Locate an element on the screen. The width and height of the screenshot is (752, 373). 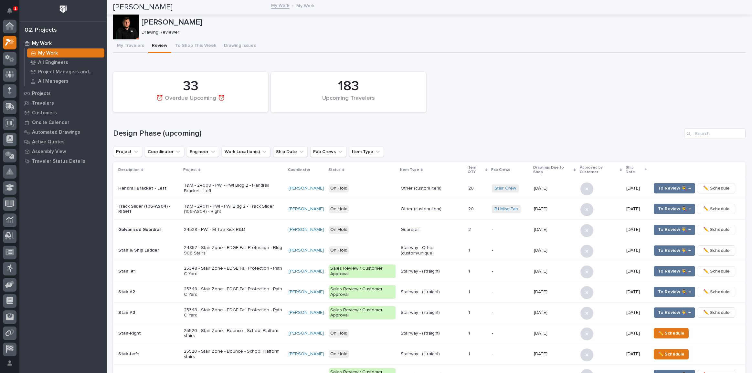
p: T&M - 24009 - PWI - PWI Bldg 2 - Handrail Bracket - Left is located at coordinates (234, 188).